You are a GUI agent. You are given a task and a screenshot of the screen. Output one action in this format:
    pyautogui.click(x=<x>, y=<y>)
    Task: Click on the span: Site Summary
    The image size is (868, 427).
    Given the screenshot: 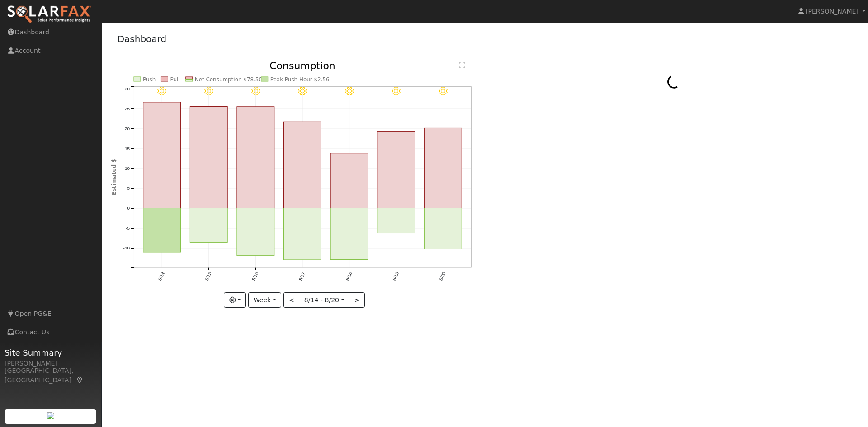 What is the action you would take?
    pyautogui.click(x=51, y=352)
    